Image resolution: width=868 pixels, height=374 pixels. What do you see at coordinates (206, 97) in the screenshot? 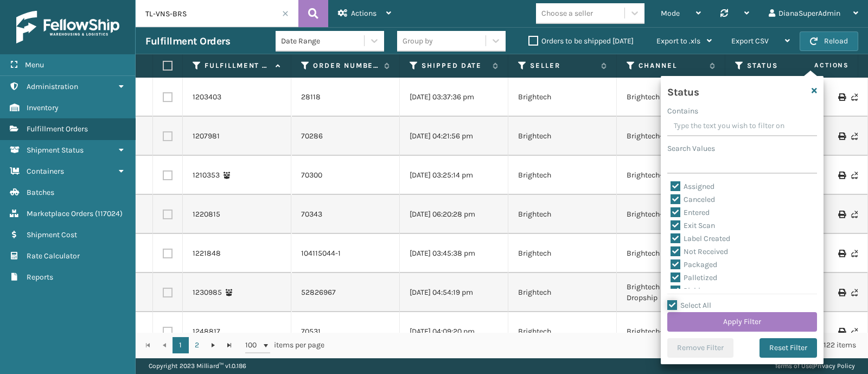
I see `a: 1203403` at bounding box center [206, 97].